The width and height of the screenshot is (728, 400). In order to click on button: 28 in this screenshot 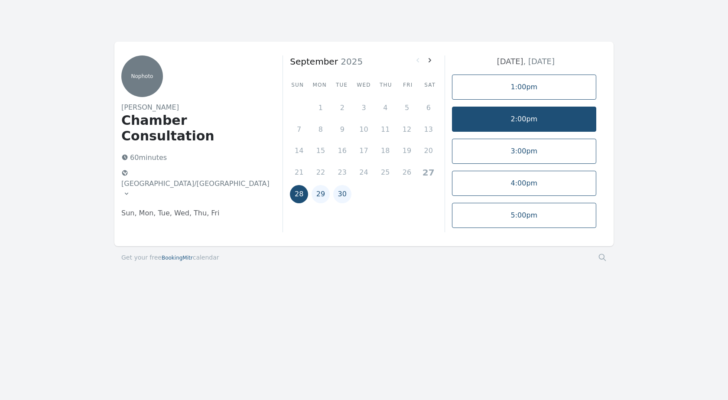, I will do `click(299, 194)`.